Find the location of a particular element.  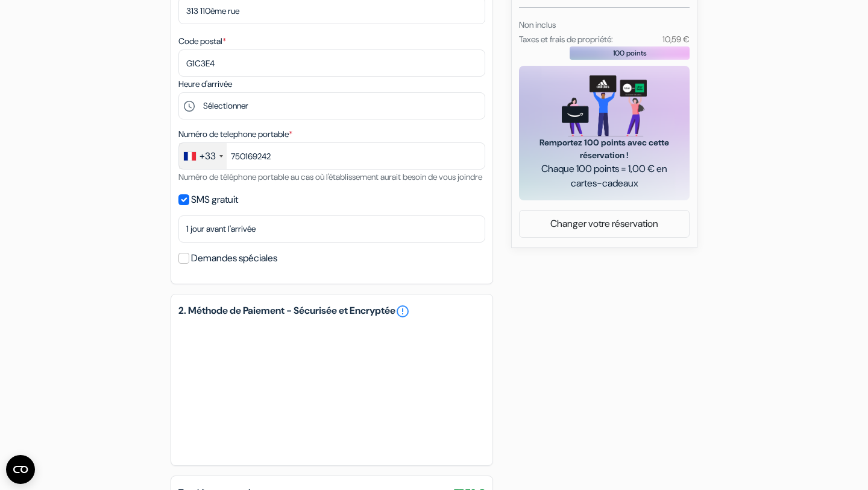

label: Demandes spéciales is located at coordinates (234, 259).